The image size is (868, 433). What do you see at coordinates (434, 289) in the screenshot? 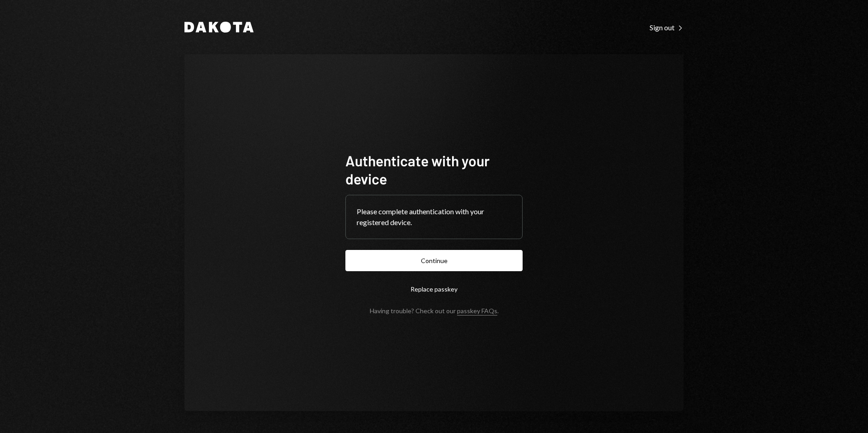
I see `button: Replace passkey` at bounding box center [434, 289].